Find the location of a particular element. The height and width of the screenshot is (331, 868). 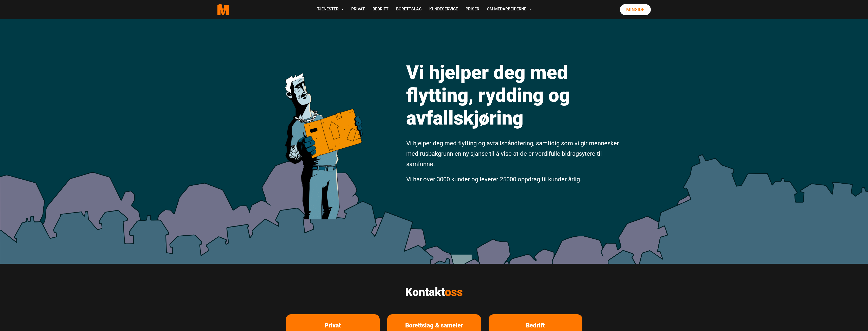

a: Kundeservice is located at coordinates (444, 10).